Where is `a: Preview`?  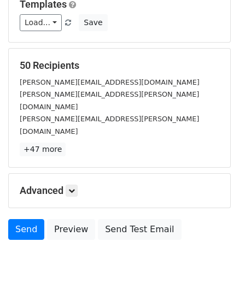 a: Preview is located at coordinates (71, 230).